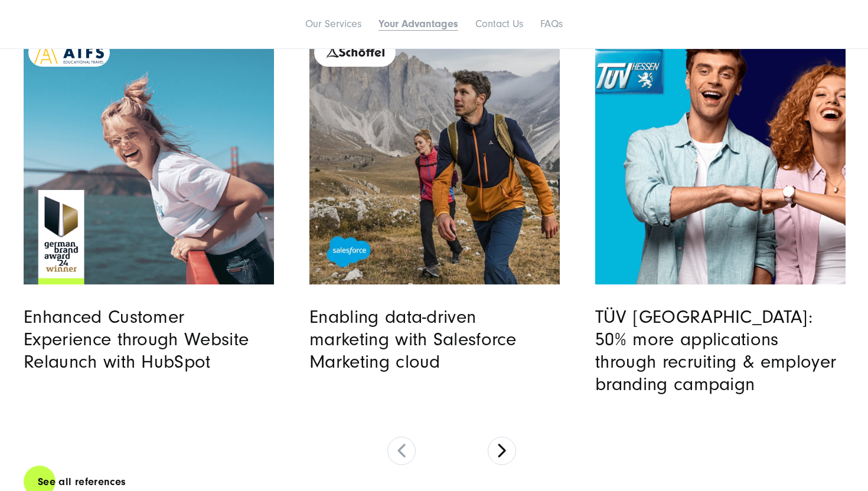 This screenshot has height=491, width=868. What do you see at coordinates (551, 23) in the screenshot?
I see `a: FAQs` at bounding box center [551, 23].